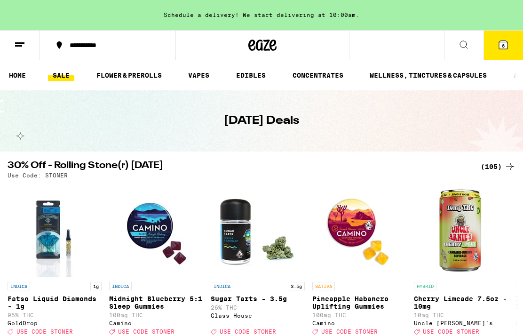  I want to click on p: 1g, so click(96, 286).